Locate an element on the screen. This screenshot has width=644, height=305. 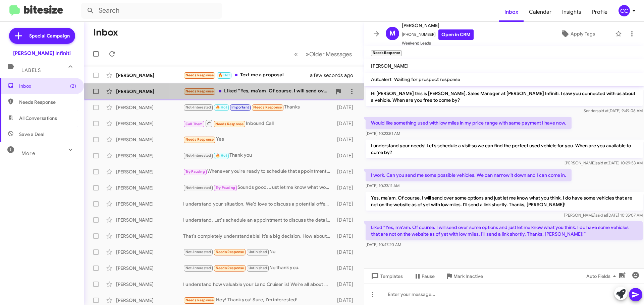
button: Previous is located at coordinates (296, 54).